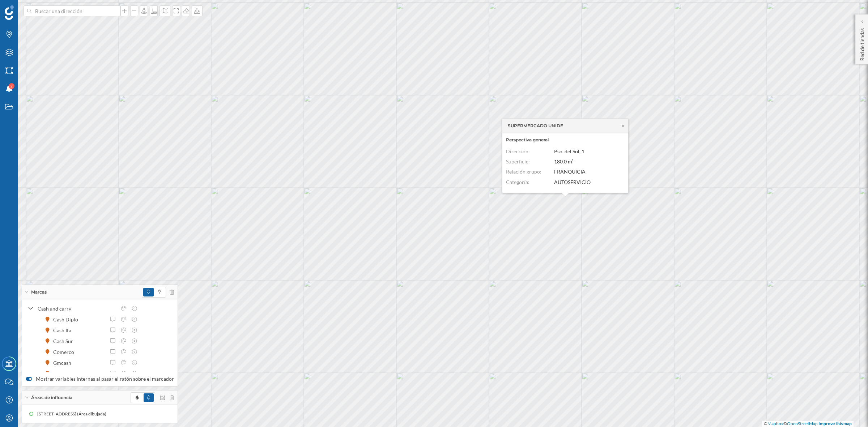  What do you see at coordinates (69, 374) in the screenshot?
I see `div: Gros Mercat` at bounding box center [69, 374].